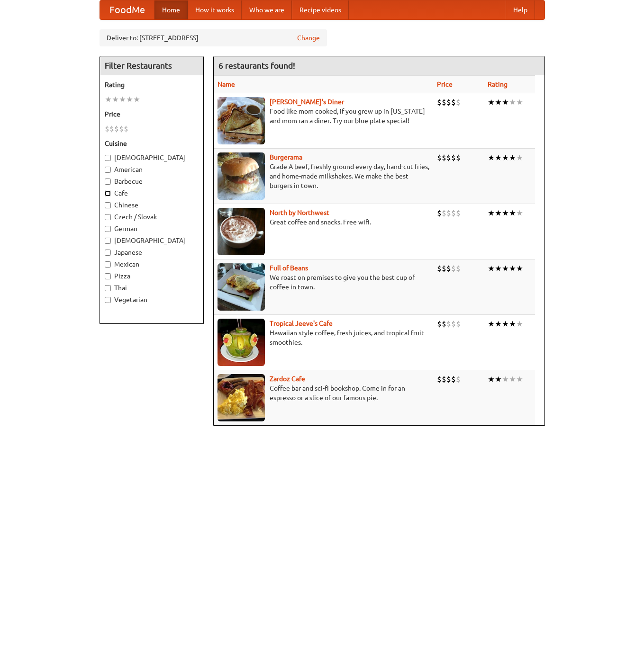 The height and width of the screenshot is (670, 644). Describe the element at coordinates (301, 324) in the screenshot. I see `a: Tropical Jeeve's Cafe` at that location.